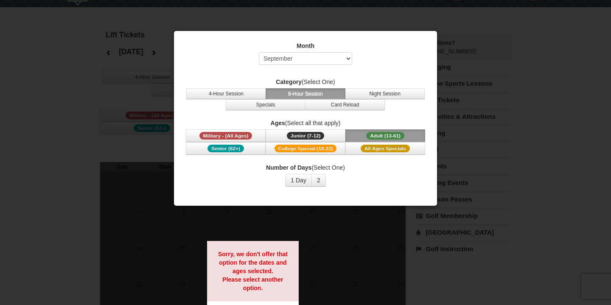  What do you see at coordinates (305, 46) in the screenshot?
I see `strong: Month` at bounding box center [305, 46].